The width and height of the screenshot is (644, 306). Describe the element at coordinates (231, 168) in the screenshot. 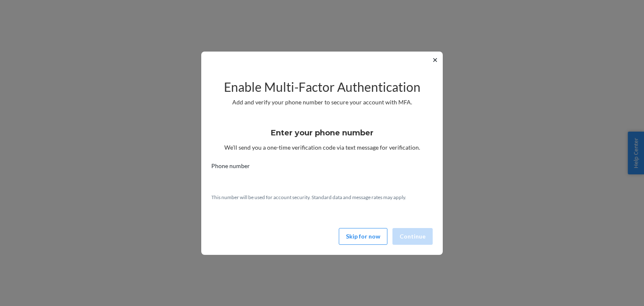

I see `span: Phone number` at that location.